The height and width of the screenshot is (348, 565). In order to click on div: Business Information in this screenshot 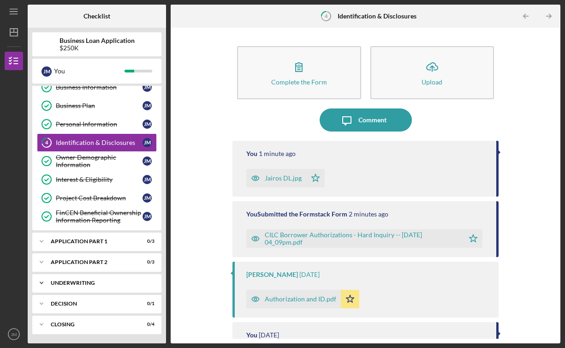, I will do `click(99, 87)`.